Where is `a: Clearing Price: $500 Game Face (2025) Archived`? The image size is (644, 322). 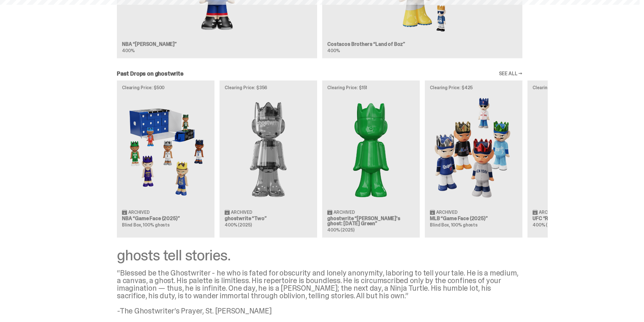
a: Clearing Price: $500 Game Face (2025) Archived is located at coordinates (166, 159).